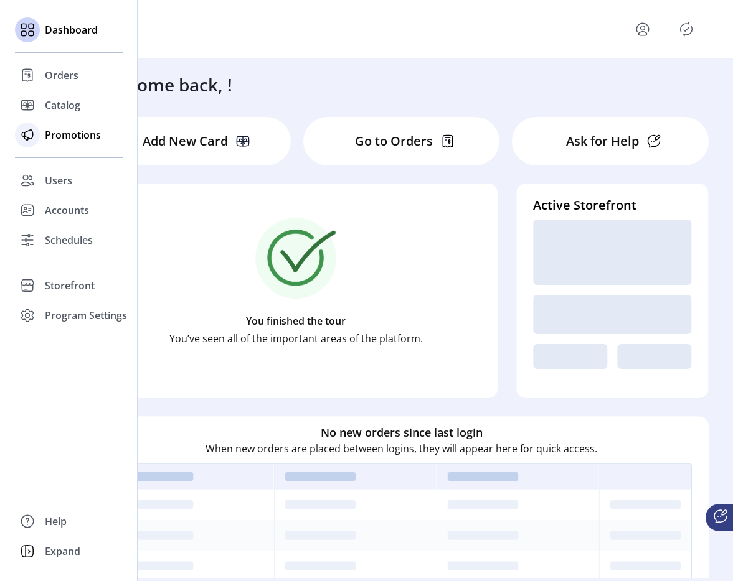 This screenshot has height=581, width=733. What do you see at coordinates (642, 29) in the screenshot?
I see `button: menu` at bounding box center [642, 29].